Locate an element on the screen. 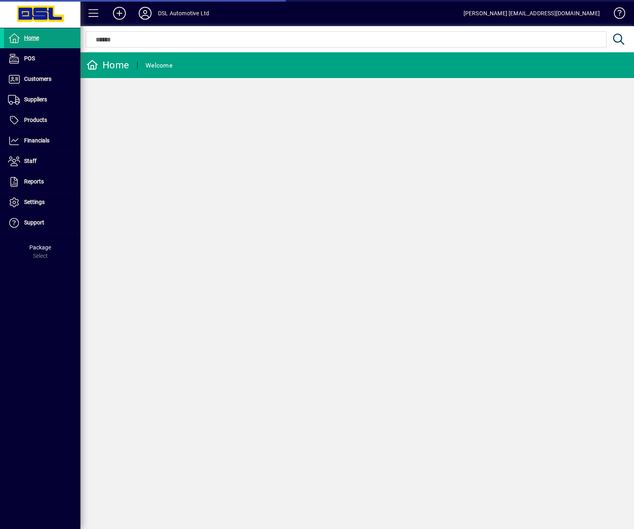  a: Products is located at coordinates (42, 120).